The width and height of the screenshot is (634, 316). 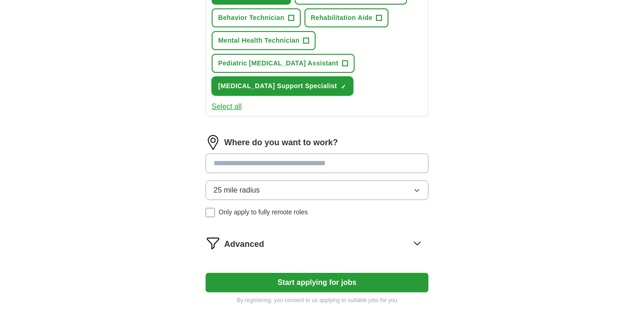 I want to click on img: filter, so click(x=213, y=243).